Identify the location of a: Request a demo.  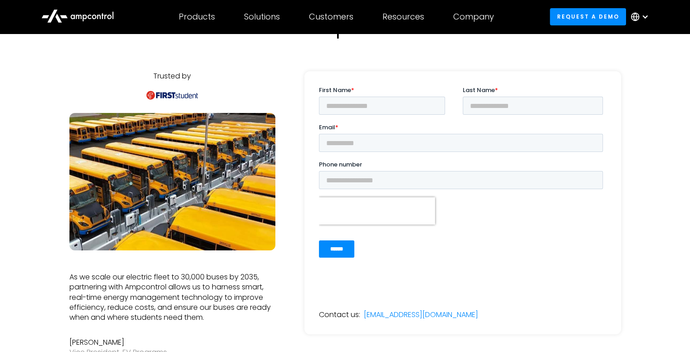
(588, 16).